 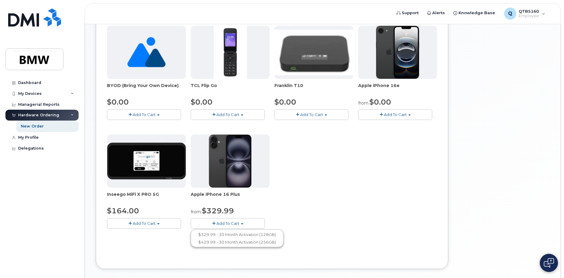 What do you see at coordinates (237, 242) in the screenshot?
I see `a: $429.99 - 30 Month Activation (256GB)` at bounding box center [237, 242].